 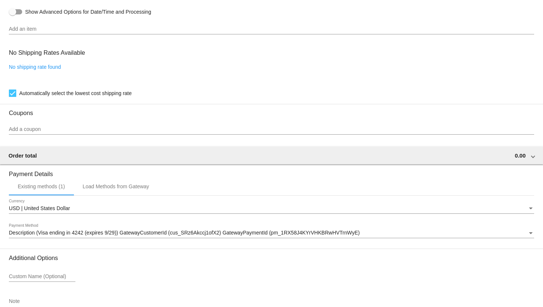 What do you see at coordinates (42, 277) in the screenshot?
I see `input: Custom Name (Optional)` at bounding box center [42, 277].